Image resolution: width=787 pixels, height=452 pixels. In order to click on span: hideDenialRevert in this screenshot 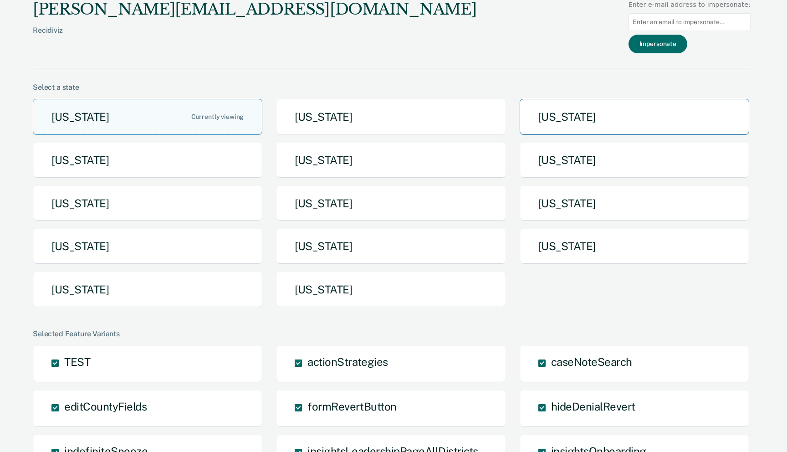, I will do `click(593, 406)`.